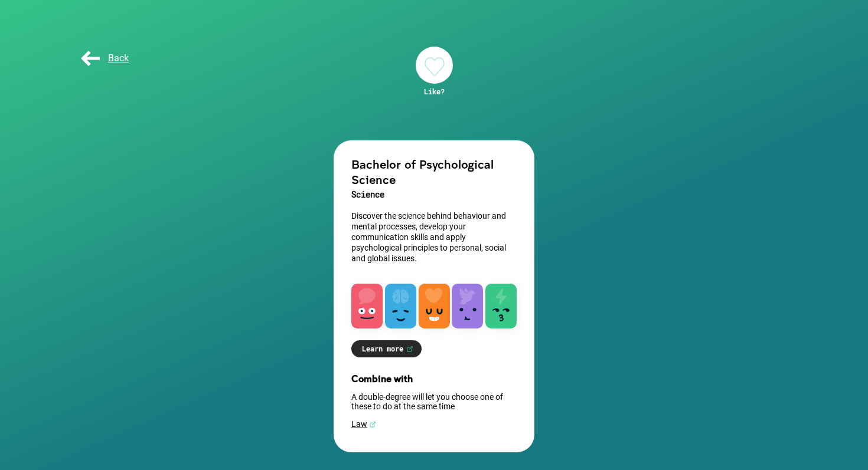 The image size is (868, 470). What do you see at coordinates (372, 424) in the screenshot?
I see `img: Law` at bounding box center [372, 424].